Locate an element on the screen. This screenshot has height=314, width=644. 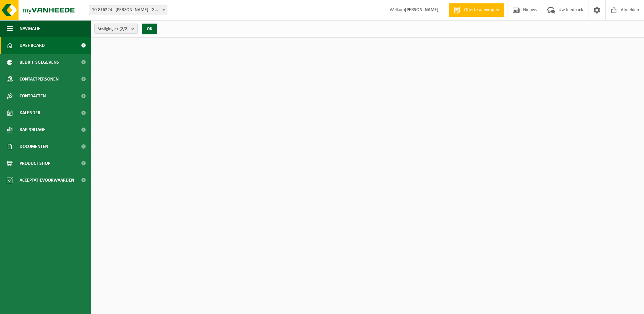
span: 10-816224 - LAFOSSE - GULLEGEM is located at coordinates (128, 10).